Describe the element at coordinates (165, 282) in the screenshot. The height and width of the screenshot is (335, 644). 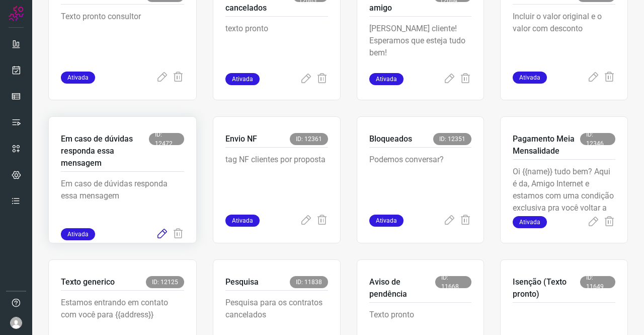
I see `span: ID: 12125` at that location.